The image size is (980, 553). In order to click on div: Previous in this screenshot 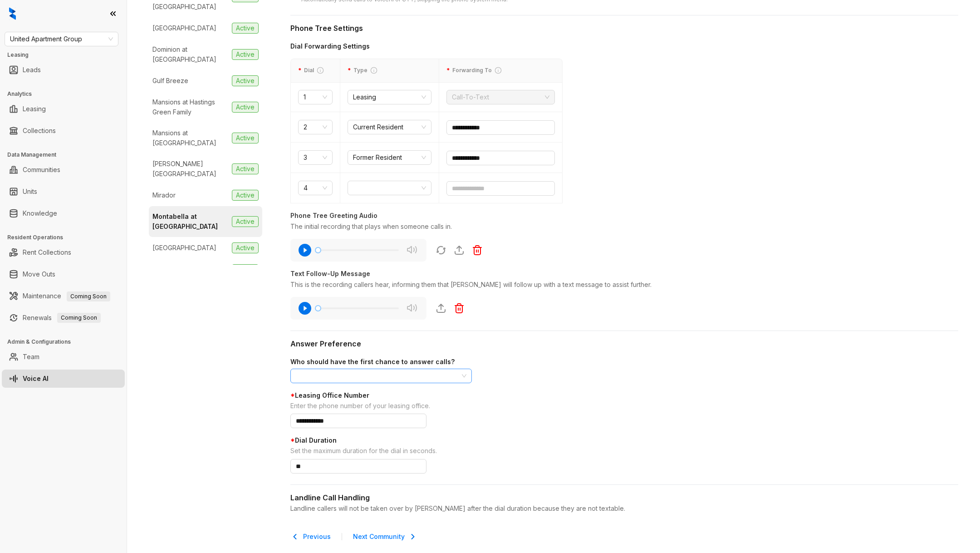, I will do `click(310, 536)`.